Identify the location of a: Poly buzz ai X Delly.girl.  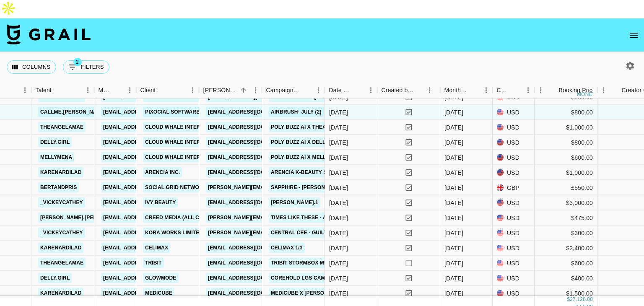
(306, 142).